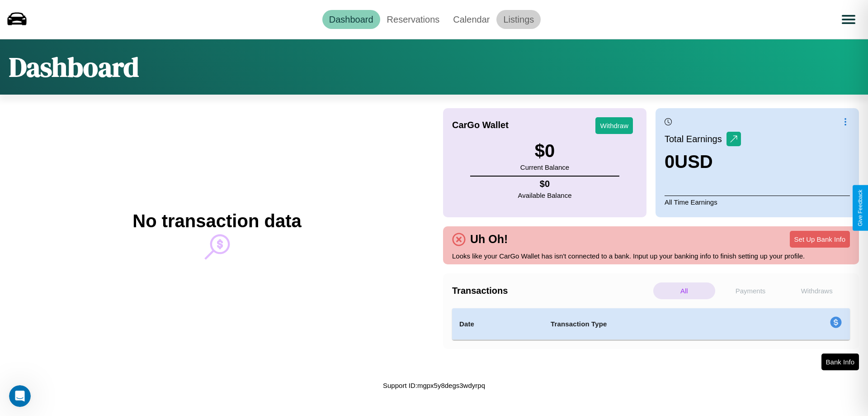 This screenshot has height=416, width=868. I want to click on button: Open menu, so click(848, 20).